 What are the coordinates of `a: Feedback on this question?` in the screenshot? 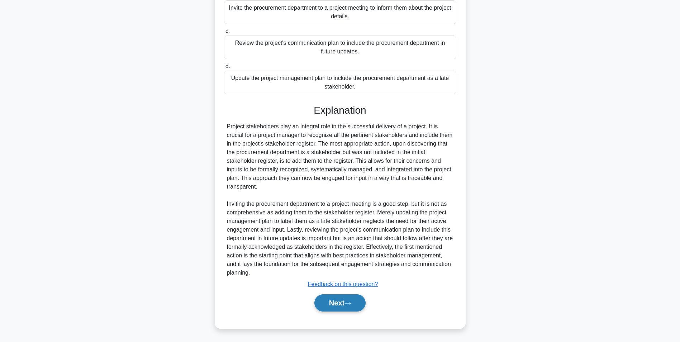 It's located at (343, 284).